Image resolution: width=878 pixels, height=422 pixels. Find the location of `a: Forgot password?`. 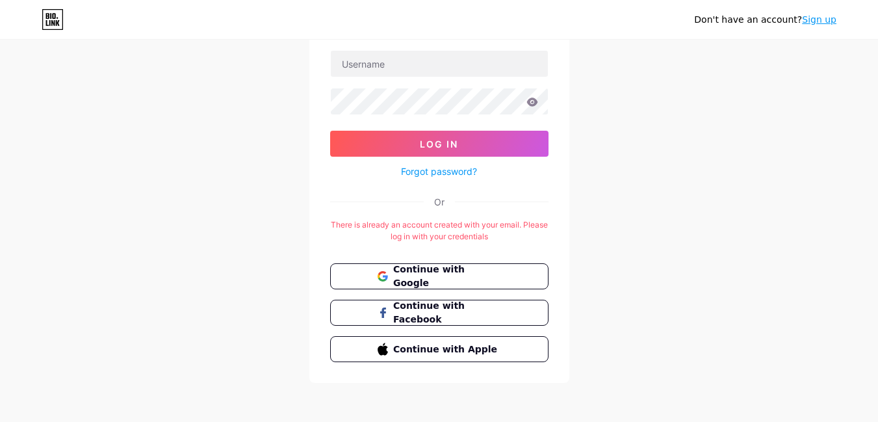

a: Forgot password? is located at coordinates (439, 171).